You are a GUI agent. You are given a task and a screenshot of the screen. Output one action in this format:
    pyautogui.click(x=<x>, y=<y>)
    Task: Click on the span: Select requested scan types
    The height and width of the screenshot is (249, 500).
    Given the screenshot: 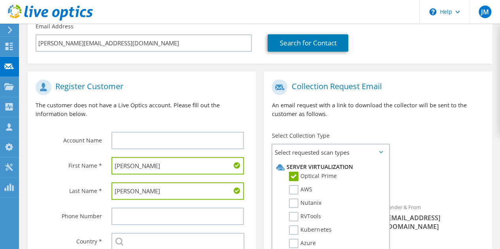 What is the action you would take?
    pyautogui.click(x=330, y=152)
    